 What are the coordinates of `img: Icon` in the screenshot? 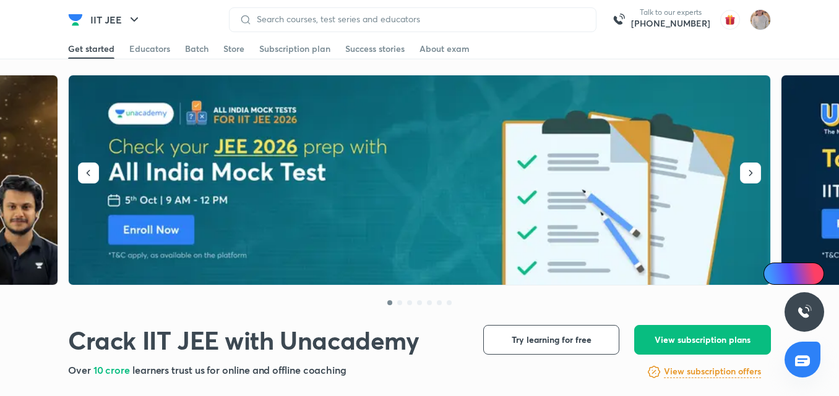 It's located at (776, 274).